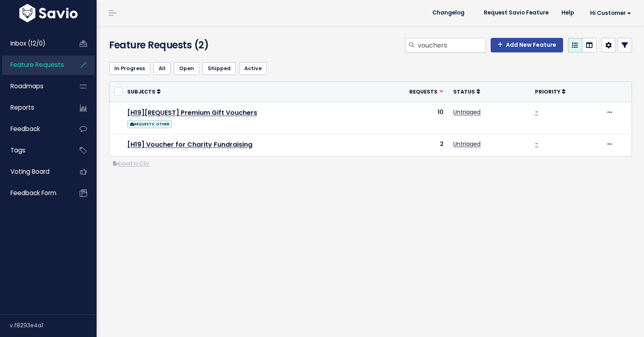 Image resolution: width=644 pixels, height=337 pixels. What do you see at coordinates (130, 68) in the screenshot?
I see `a: In Progress` at bounding box center [130, 68].